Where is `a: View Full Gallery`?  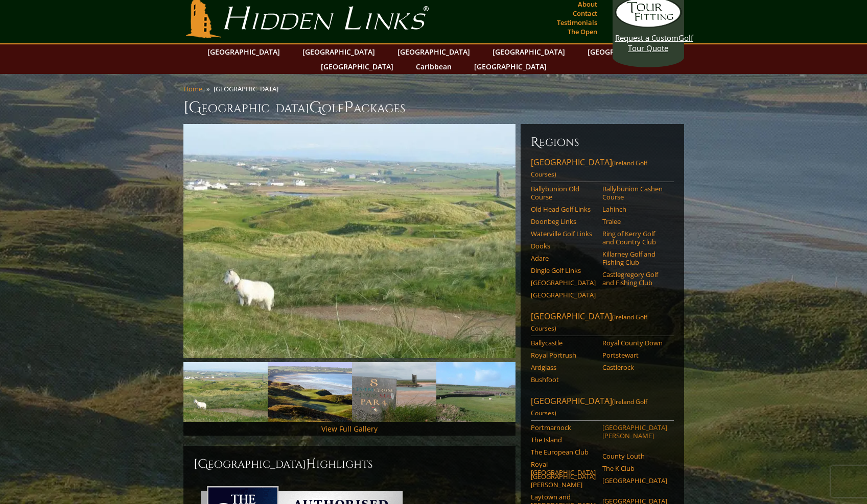
a: View Full Gallery is located at coordinates (349, 429).